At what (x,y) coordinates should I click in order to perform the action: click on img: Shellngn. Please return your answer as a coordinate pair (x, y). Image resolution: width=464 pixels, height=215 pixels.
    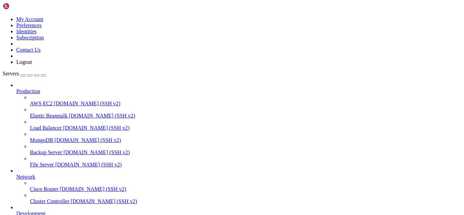
    Looking at the image, I should click on (22, 6).